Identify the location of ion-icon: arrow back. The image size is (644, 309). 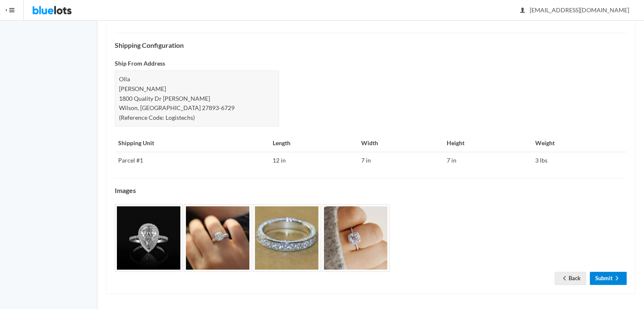
(565, 278).